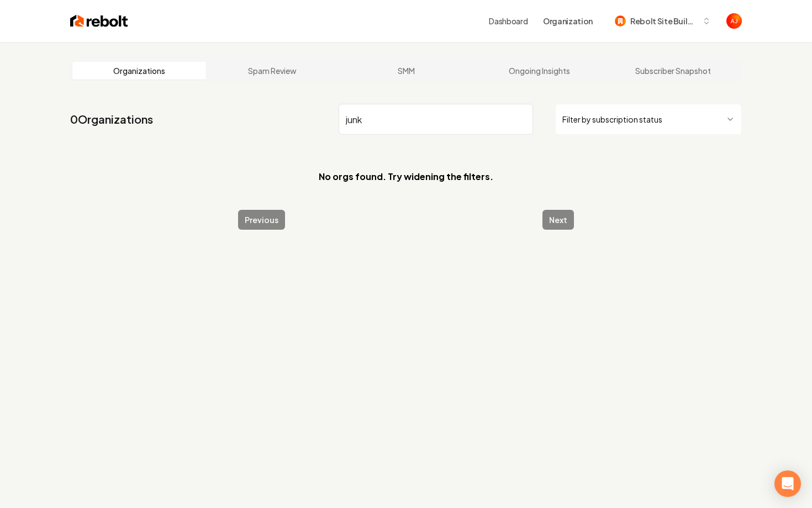  I want to click on img: Rebolt Logo, so click(99, 21).